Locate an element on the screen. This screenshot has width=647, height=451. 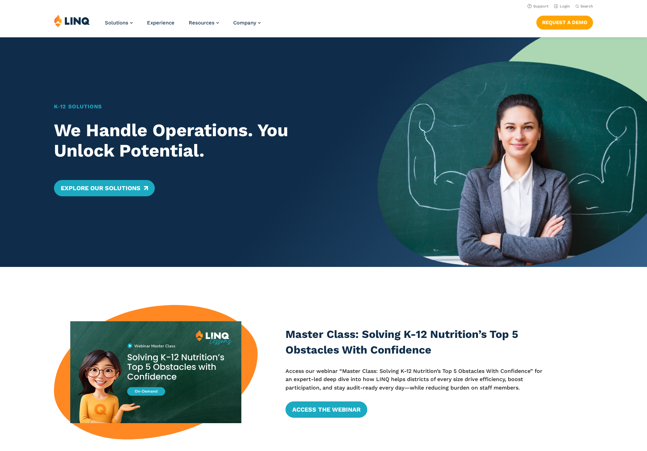
a: Request a Demo is located at coordinates (565, 22).